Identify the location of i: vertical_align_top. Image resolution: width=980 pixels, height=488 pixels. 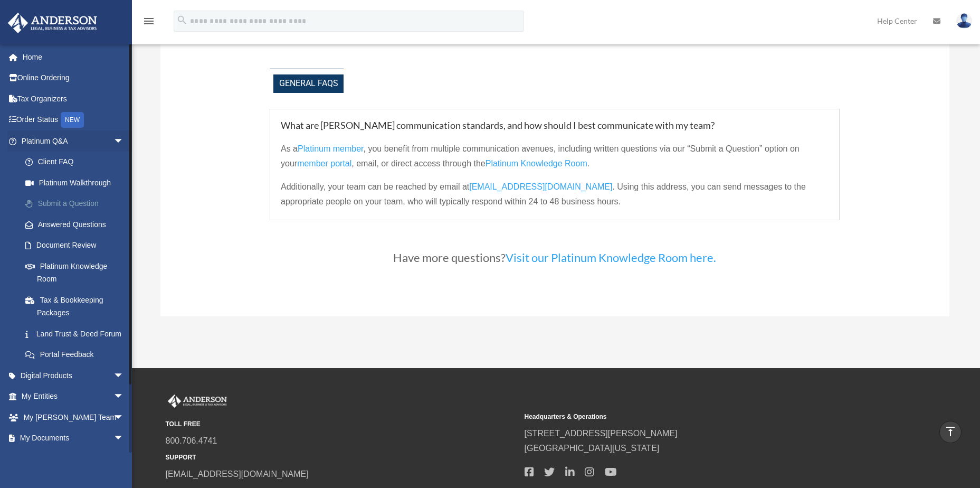
(951, 431).